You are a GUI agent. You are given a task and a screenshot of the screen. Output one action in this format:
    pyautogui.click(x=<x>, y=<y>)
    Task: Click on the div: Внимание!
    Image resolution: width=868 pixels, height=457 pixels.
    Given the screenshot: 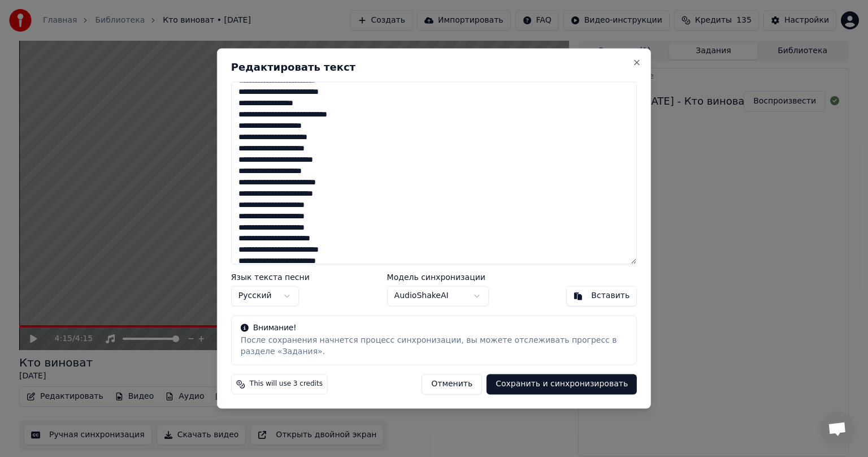 What is the action you would take?
    pyautogui.click(x=434, y=328)
    